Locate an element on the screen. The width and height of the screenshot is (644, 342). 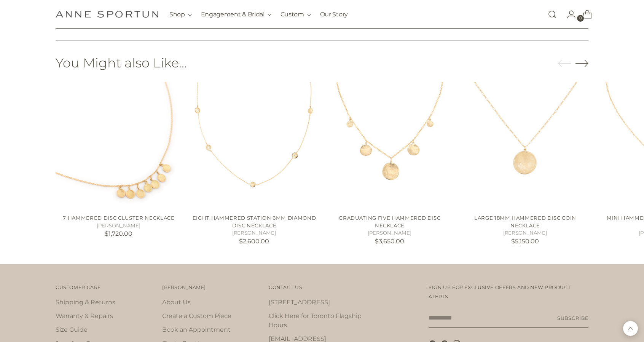
a: Open search modal is located at coordinates (552, 14).